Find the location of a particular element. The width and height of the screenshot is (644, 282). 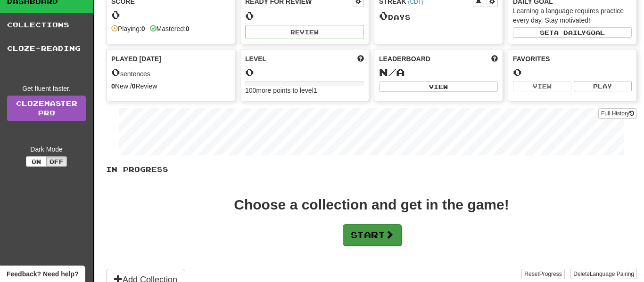

button: Off is located at coordinates (57, 161).